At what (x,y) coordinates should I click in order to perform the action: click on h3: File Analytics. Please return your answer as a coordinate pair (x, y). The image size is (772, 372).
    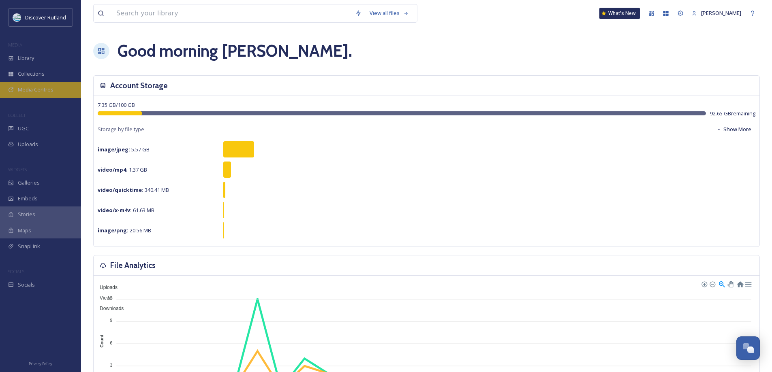
    Looking at the image, I should click on (133, 265).